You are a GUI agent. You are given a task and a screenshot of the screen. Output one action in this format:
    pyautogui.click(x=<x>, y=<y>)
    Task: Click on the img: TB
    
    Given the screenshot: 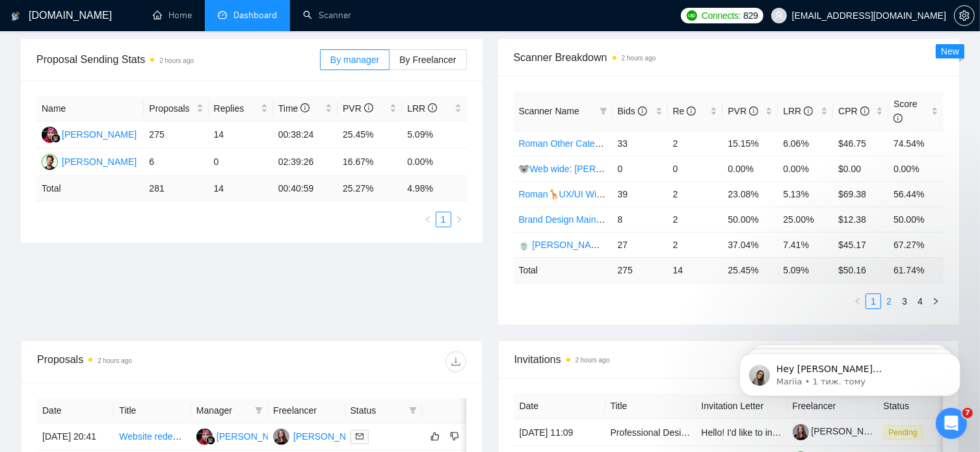 What is the action you would take?
    pyautogui.click(x=281, y=437)
    